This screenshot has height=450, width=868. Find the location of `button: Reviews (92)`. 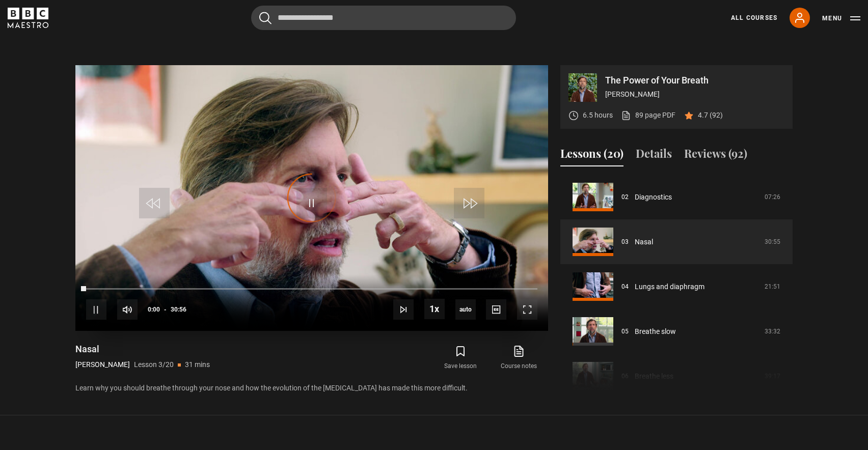

button: Reviews (92) is located at coordinates (715, 156).